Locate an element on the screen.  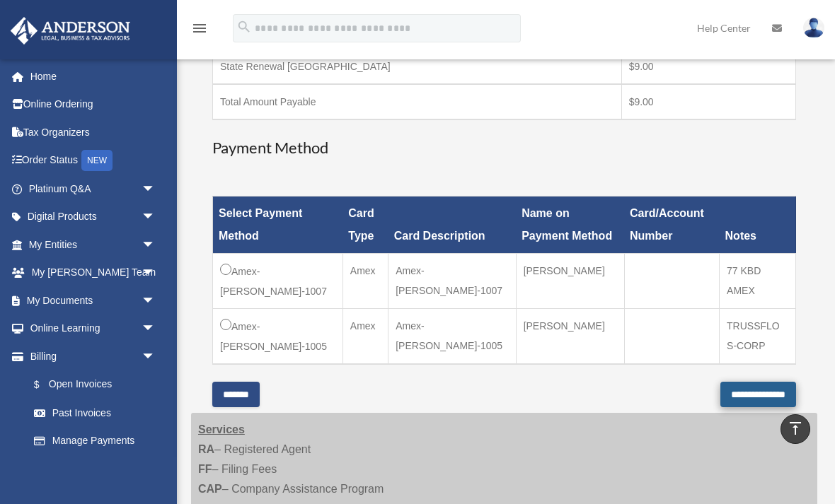
a: My Entitiesarrow_drop_down is located at coordinates (93, 245).